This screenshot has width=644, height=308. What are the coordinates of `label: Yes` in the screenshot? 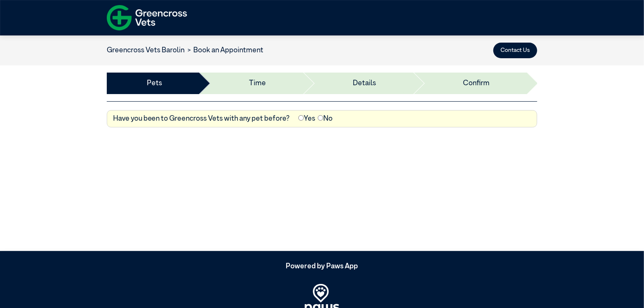 It's located at (307, 119).